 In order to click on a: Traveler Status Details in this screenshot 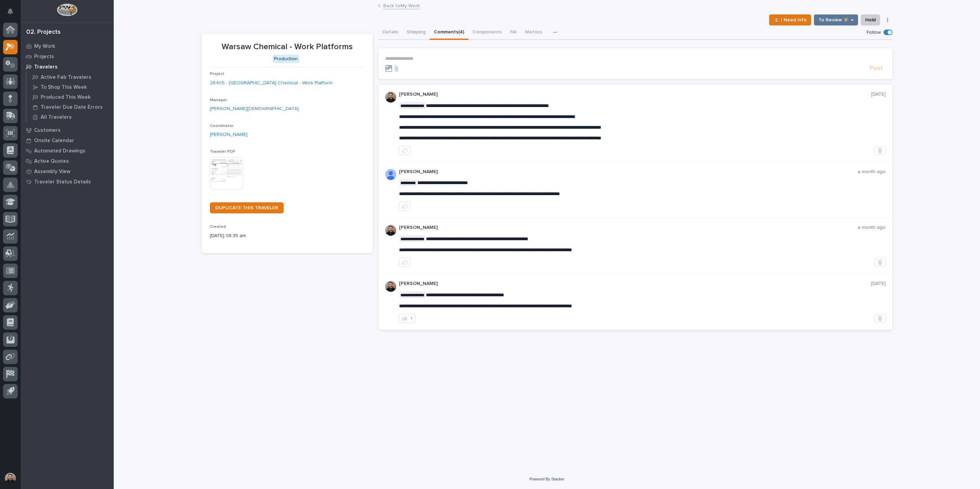, I will do `click(67, 182)`.